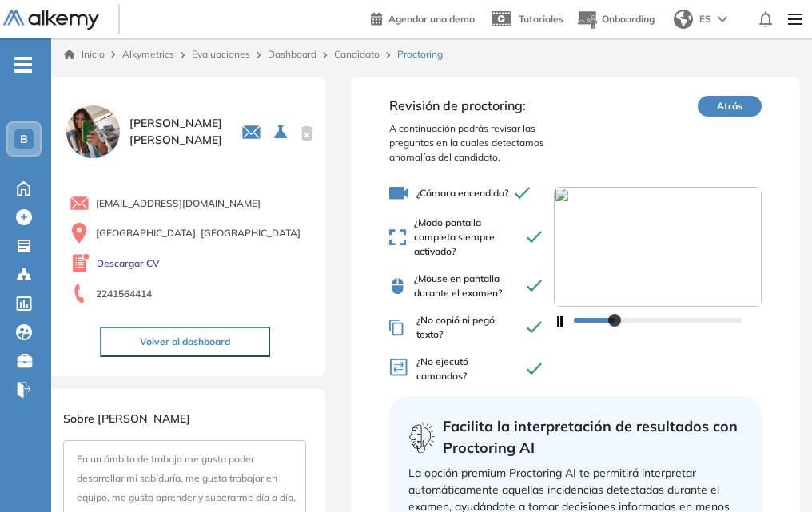 The width and height of the screenshot is (812, 512). I want to click on span: Onboarding, so click(629, 18).